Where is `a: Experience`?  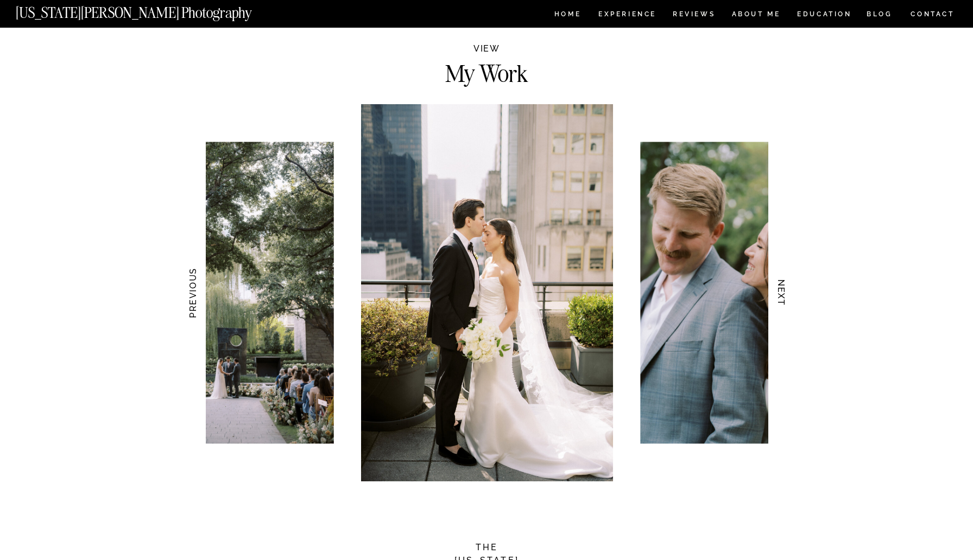 a: Experience is located at coordinates (627, 15).